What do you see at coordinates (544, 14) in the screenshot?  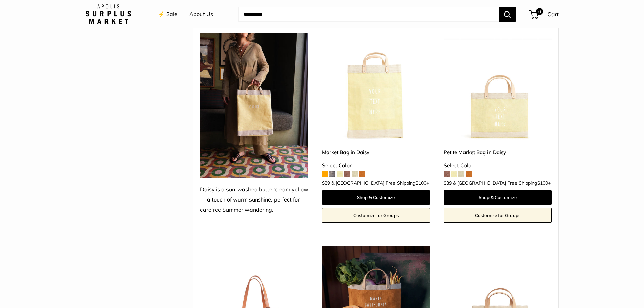 I see `a: 0 Cart` at bounding box center [544, 14].